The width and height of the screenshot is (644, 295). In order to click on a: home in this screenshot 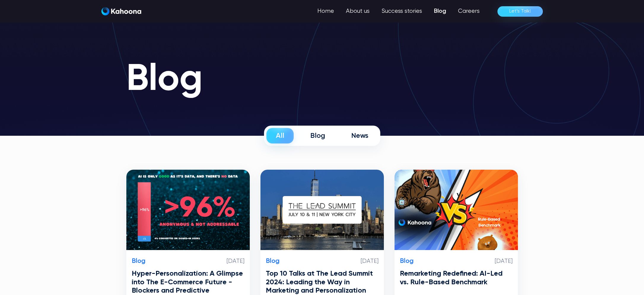, I will do `click(121, 11)`.